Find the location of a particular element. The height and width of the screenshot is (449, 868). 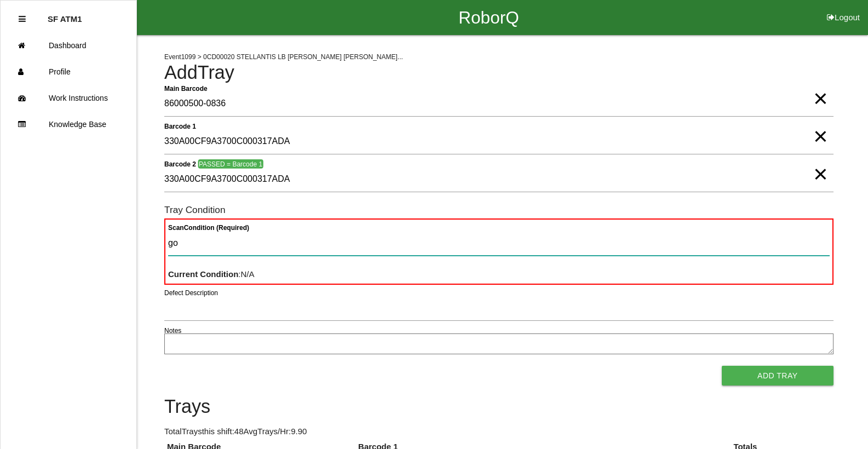

label: Defect Description is located at coordinates (191, 293).